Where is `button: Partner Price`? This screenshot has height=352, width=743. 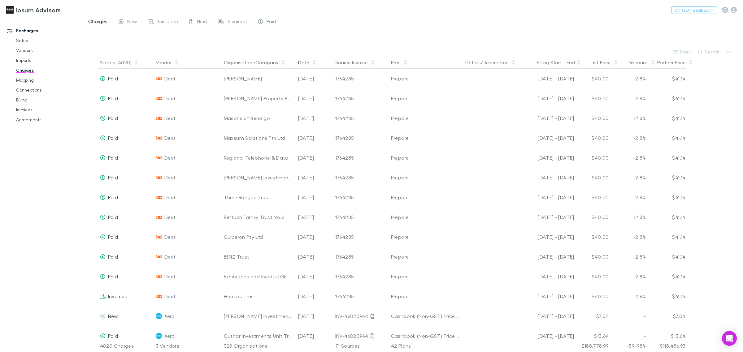
button: Partner Price is located at coordinates (676, 63).